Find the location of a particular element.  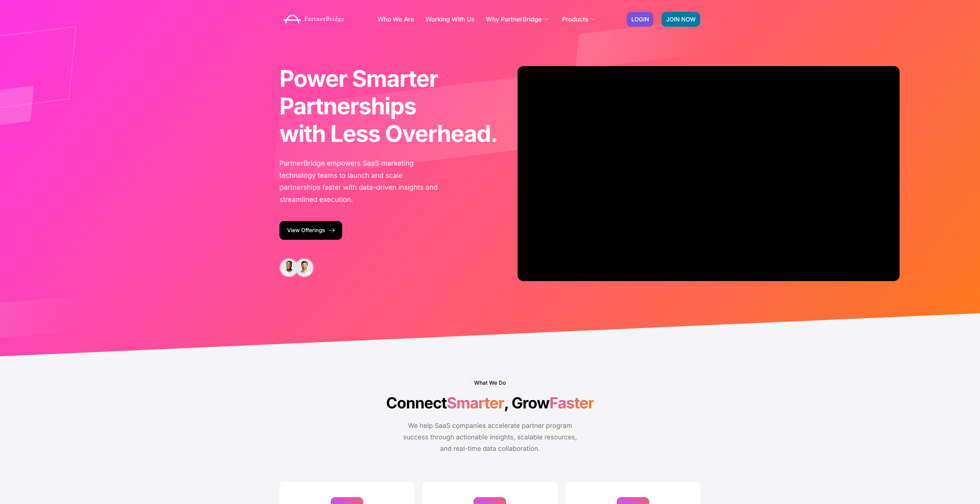

p: PartnerBridge empowers SaaS marketing technology teams to launch and scale partnerships faster wi... is located at coordinates (359, 182).